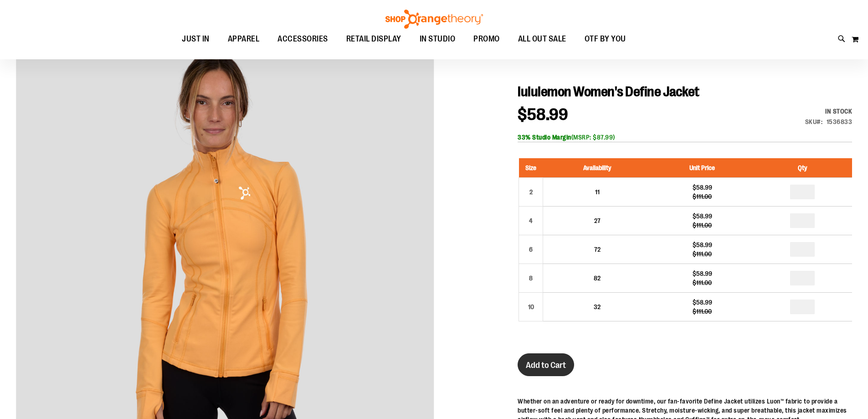  Describe the element at coordinates (597, 192) in the screenshot. I see `span: 11` at that location.